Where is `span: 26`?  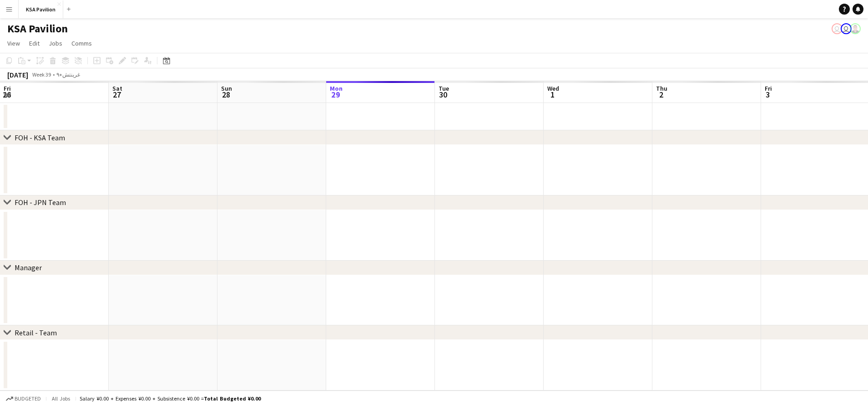 span: 26 is located at coordinates (7, 95).